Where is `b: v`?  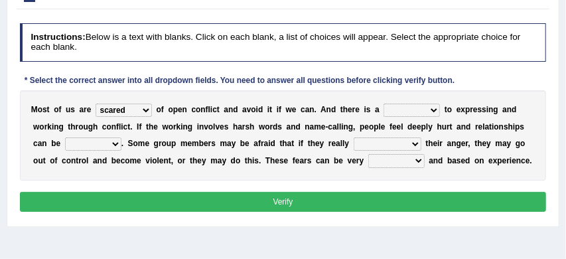
b: v is located at coordinates (249, 110).